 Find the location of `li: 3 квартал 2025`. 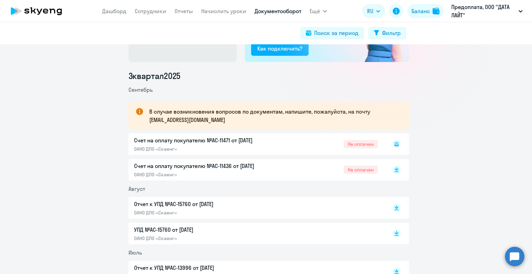

li: 3 квартал 2025 is located at coordinates (269, 76).